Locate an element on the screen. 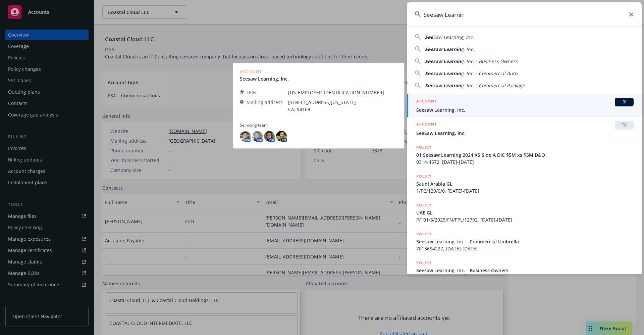  span: UAE GL is located at coordinates (525, 212).